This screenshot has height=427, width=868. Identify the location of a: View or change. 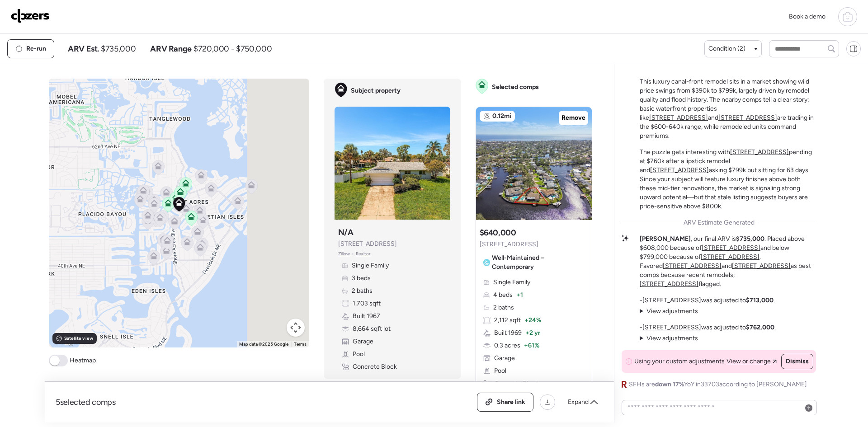
(752, 361).